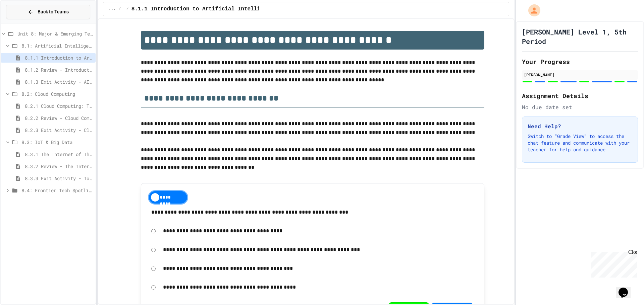  Describe the element at coordinates (580, 62) in the screenshot. I see `h2: Your Progress` at that location.